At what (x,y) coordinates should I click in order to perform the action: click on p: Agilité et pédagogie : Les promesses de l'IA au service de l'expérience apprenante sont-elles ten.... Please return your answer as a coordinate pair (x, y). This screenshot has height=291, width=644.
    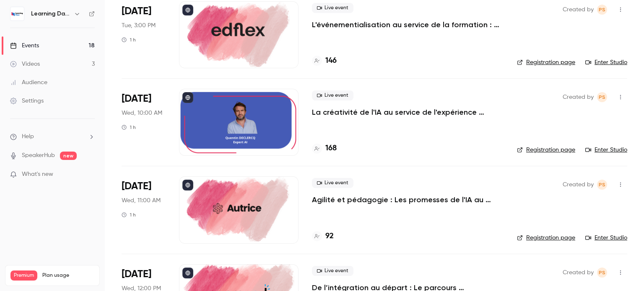
    Looking at the image, I should click on (408, 200).